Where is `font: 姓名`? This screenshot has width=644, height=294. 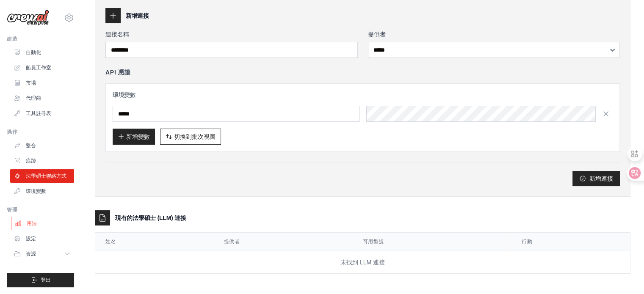 font: 姓名 is located at coordinates (111, 242).